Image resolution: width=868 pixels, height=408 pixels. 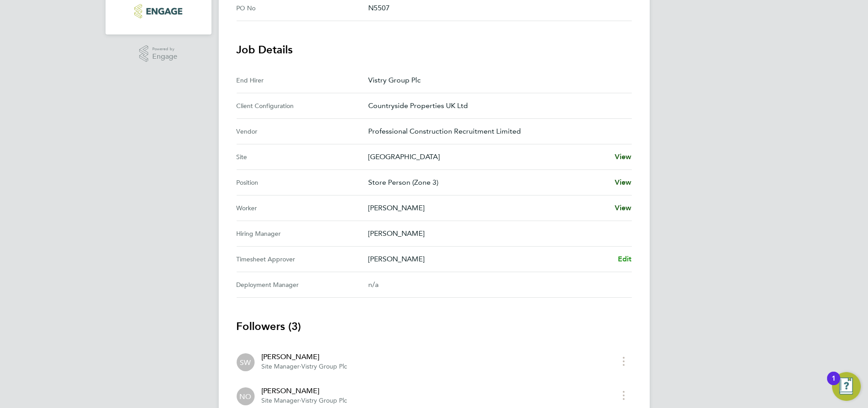 What do you see at coordinates (625, 259) in the screenshot?
I see `a: Edit` at bounding box center [625, 259].